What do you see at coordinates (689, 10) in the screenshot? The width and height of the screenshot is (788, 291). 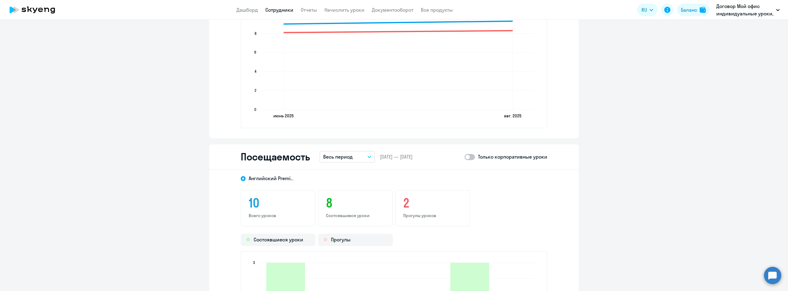 I see `div: Баланс` at bounding box center [689, 10].